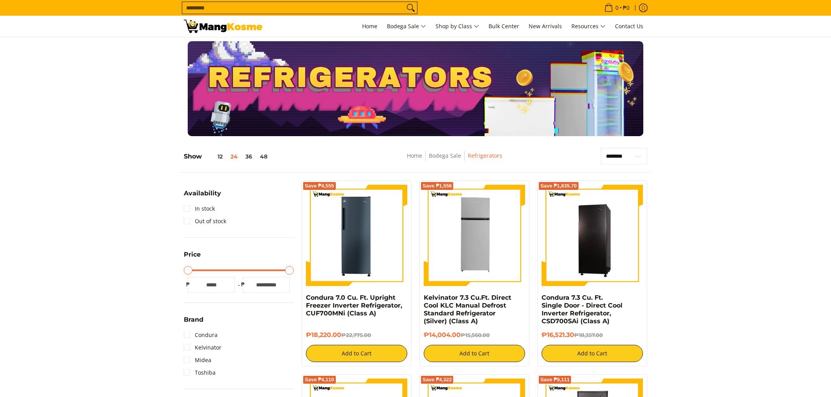 The height and width of the screenshot is (397, 831). Describe the element at coordinates (205, 221) in the screenshot. I see `a: Out of stock` at that location.